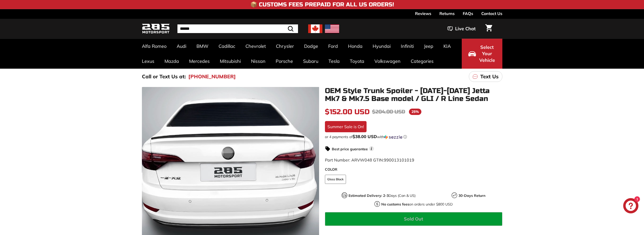 This screenshot has width=644, height=235. Describe the element at coordinates (199, 61) in the screenshot. I see `a: Mercedes` at that location.